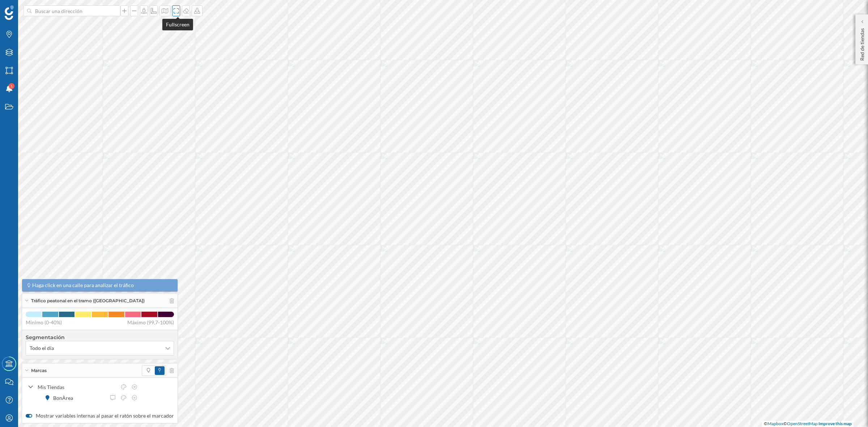  I want to click on img: Geoblink Logo, so click(9, 13).